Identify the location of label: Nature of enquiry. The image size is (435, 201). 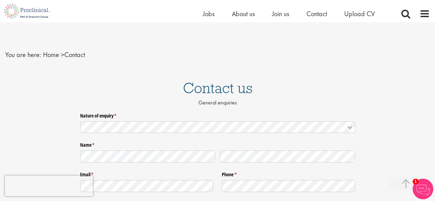
(218, 114).